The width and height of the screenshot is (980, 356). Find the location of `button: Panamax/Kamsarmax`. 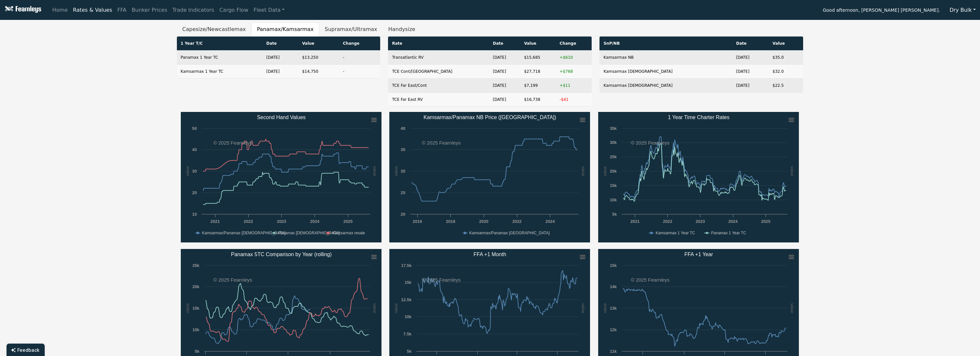

button: Panamax/Kamsarmax is located at coordinates (285, 29).